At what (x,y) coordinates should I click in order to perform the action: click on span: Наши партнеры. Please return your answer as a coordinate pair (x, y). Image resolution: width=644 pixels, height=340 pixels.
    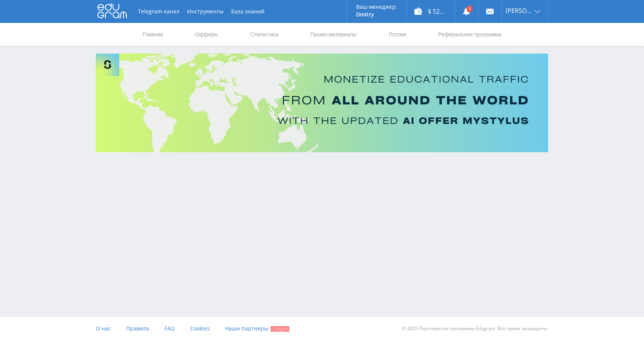
    Looking at the image, I should click on (247, 328).